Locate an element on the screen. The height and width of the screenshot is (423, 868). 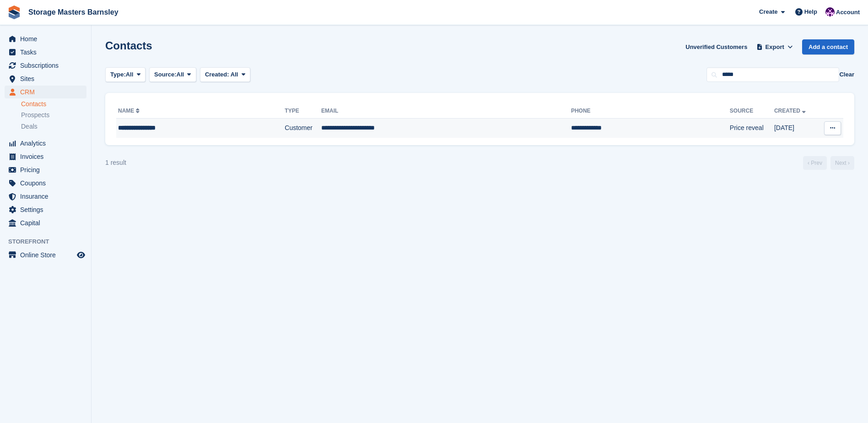
span: Source: is located at coordinates (165, 75).